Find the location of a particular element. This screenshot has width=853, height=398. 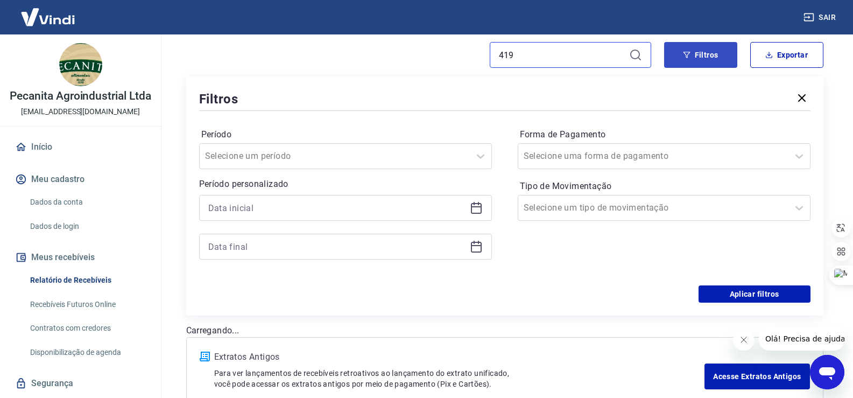

p: Período personalizado is located at coordinates (346, 184).